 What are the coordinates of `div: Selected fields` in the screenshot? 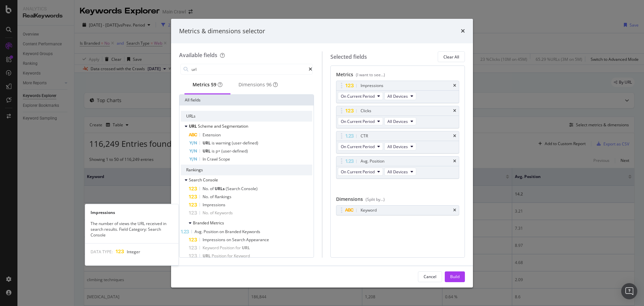 It's located at (348, 57).